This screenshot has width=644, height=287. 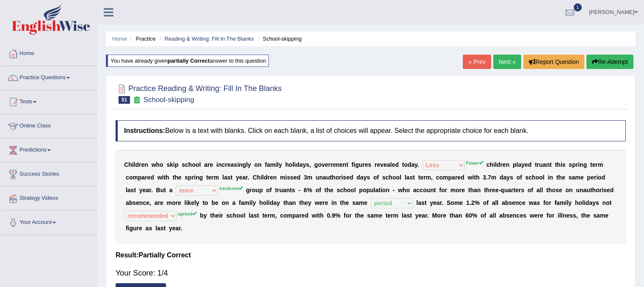 What do you see at coordinates (49, 76) in the screenshot?
I see `a: Practice Questions` at bounding box center [49, 76].